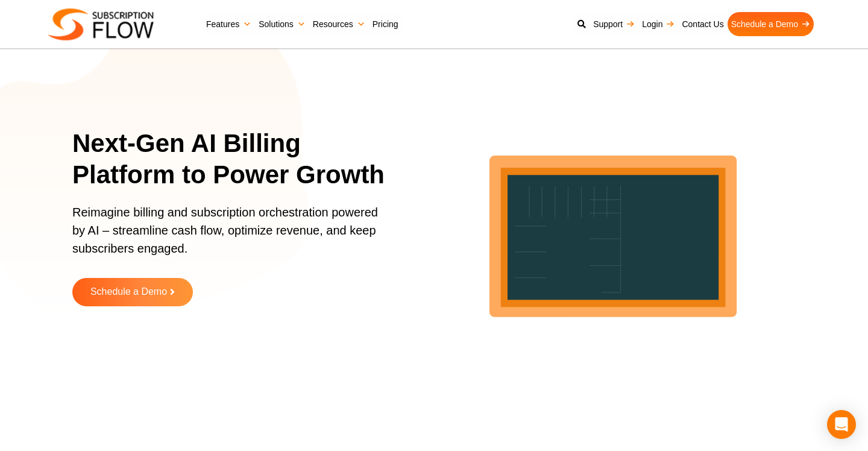 The image size is (868, 451). I want to click on a: Support, so click(613, 24).